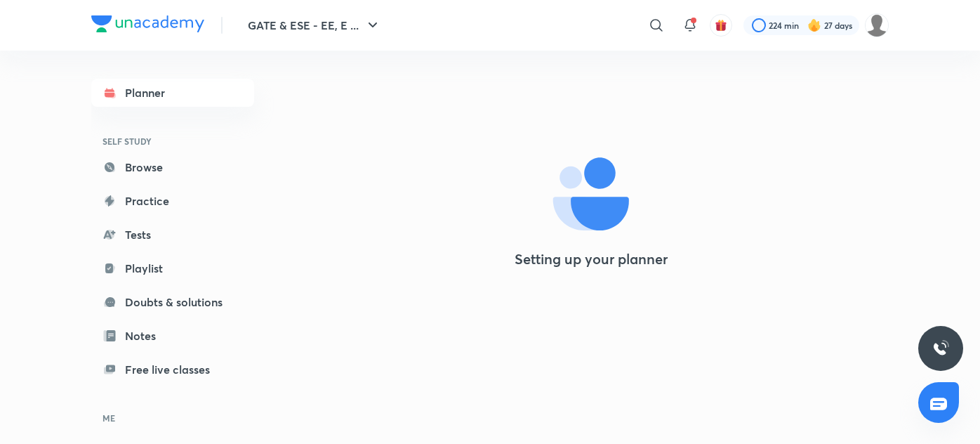  Describe the element at coordinates (173, 369) in the screenshot. I see `a: Free live classes` at that location.